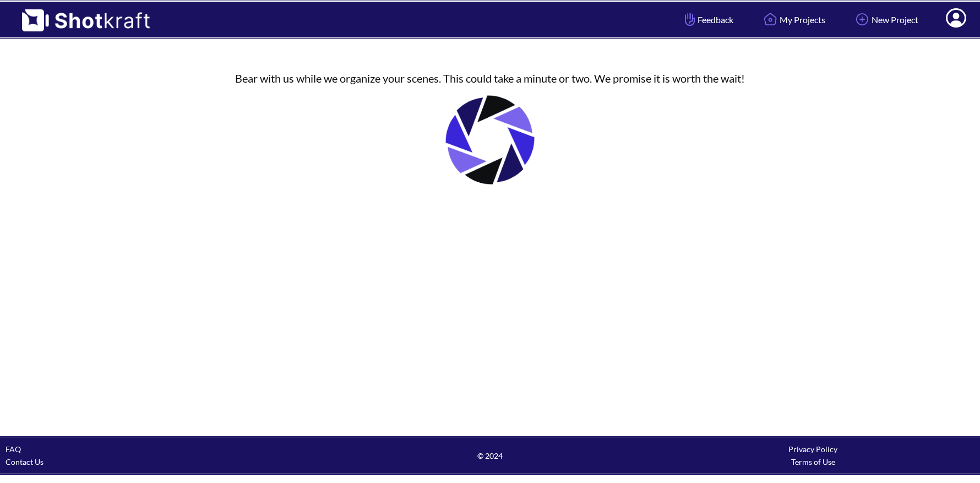 The width and height of the screenshot is (980, 483). Describe the element at coordinates (690, 19) in the screenshot. I see `img: Hand Icon` at that location.